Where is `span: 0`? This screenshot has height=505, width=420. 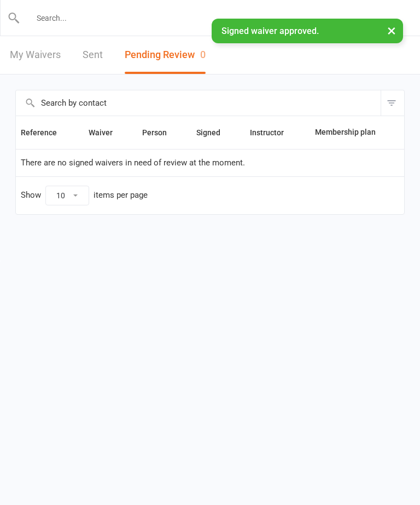 span: 0 is located at coordinates (203, 54).